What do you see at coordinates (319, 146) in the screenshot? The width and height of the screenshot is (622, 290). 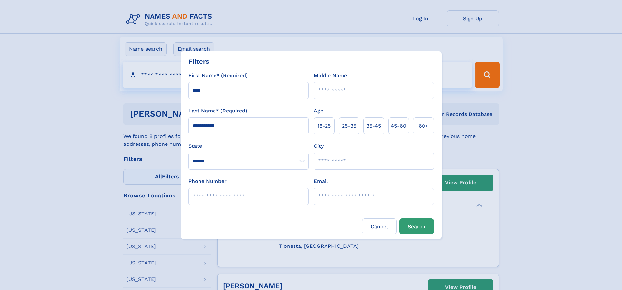 I see `label: City` at bounding box center [319, 146].